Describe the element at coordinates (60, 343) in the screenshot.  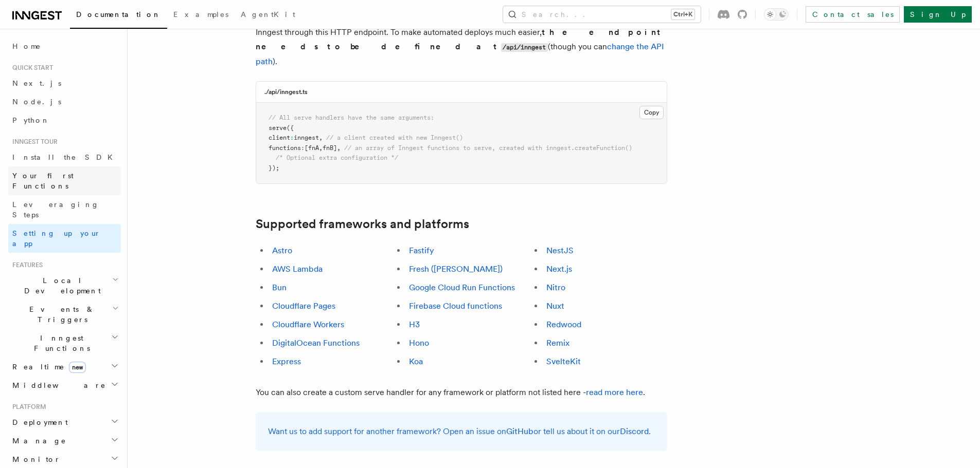
I see `span: Inngest Functions` at that location.